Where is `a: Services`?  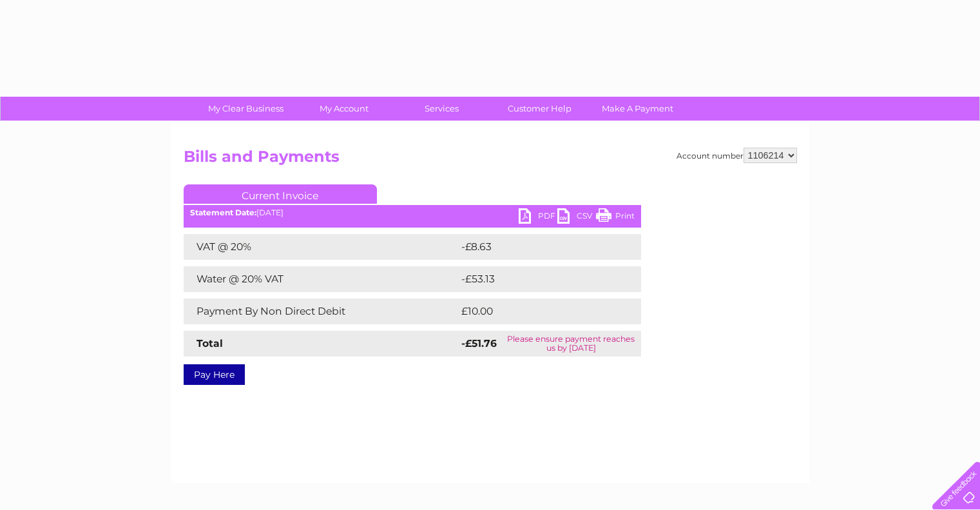
a: Services is located at coordinates (441, 109).